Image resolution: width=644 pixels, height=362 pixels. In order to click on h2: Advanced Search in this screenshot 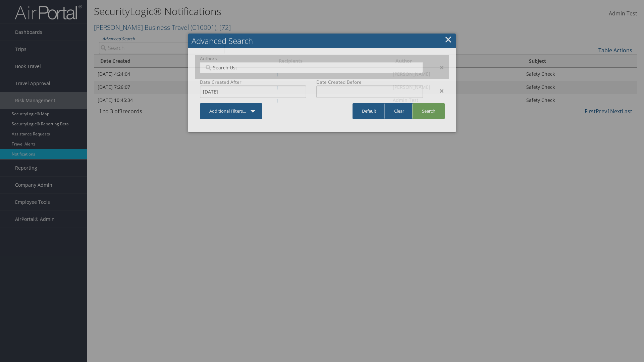, I will do `click(322, 41)`.